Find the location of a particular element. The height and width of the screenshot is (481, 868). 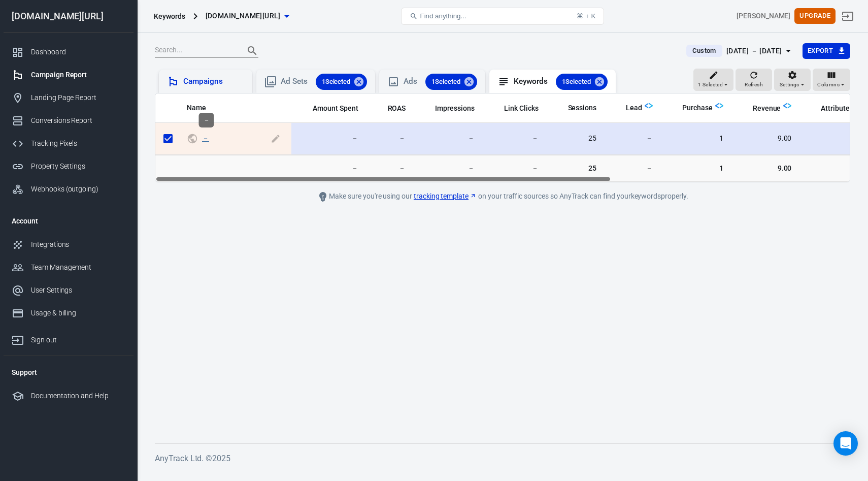

span: Settings is located at coordinates (790, 85).